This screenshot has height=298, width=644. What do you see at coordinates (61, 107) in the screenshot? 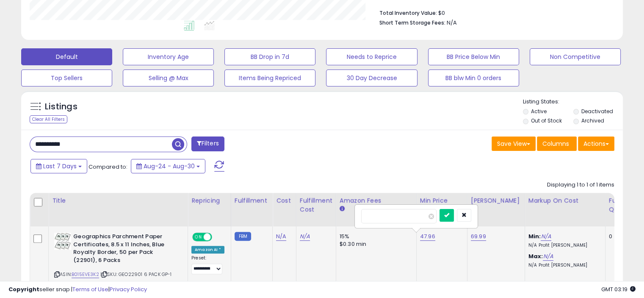
I see `h5: Listings` at bounding box center [61, 107].